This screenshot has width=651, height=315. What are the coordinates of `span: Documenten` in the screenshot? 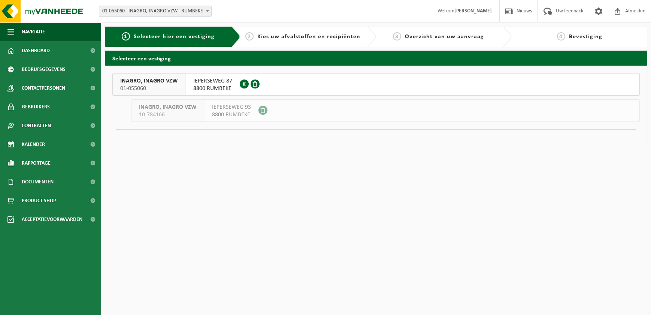 It's located at (37, 182).